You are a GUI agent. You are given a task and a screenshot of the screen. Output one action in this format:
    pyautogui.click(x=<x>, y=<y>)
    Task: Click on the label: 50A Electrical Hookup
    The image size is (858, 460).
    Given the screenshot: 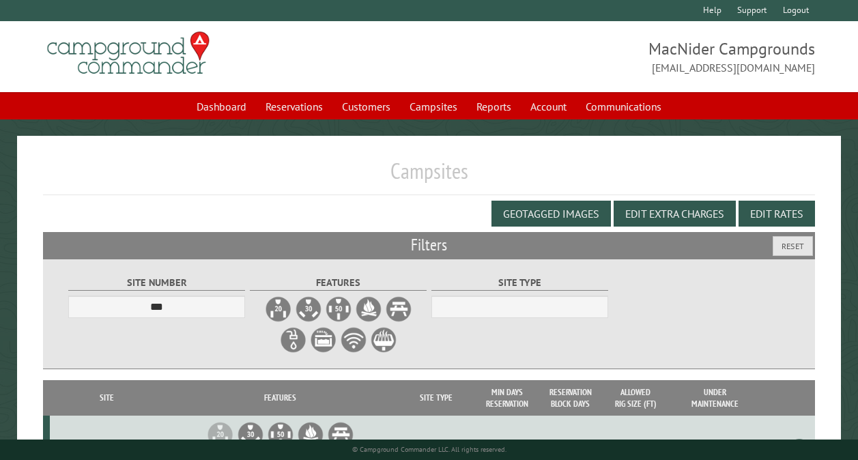 What is the action you would take?
    pyautogui.click(x=339, y=309)
    